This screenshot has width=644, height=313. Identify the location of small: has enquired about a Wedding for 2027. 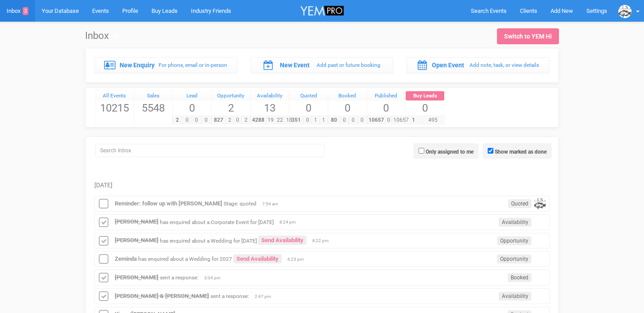
(185, 259).